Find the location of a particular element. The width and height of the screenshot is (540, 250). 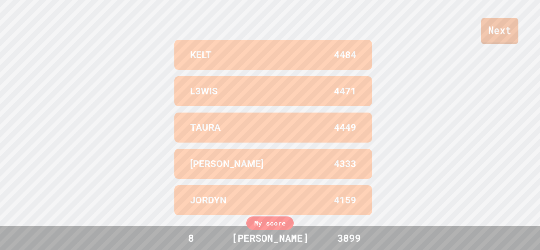

p: JORDYN is located at coordinates (208, 200).